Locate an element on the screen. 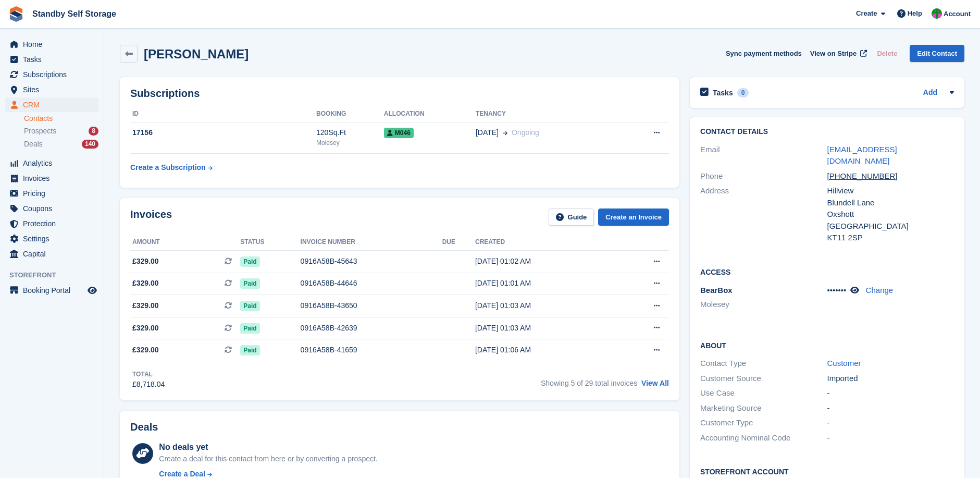 The height and width of the screenshot is (478, 980). a: View All is located at coordinates (655, 383).